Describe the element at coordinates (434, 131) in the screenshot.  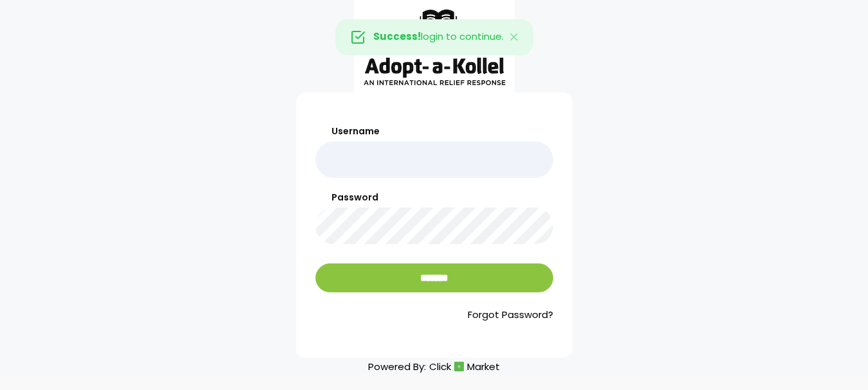
I see `label: Username` at that location.